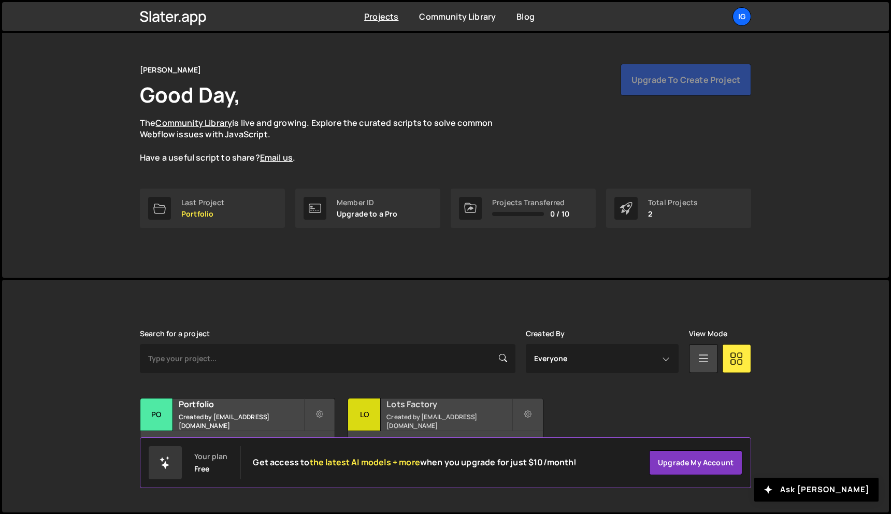  What do you see at coordinates (276, 157) in the screenshot?
I see `a: Email us` at bounding box center [276, 157].